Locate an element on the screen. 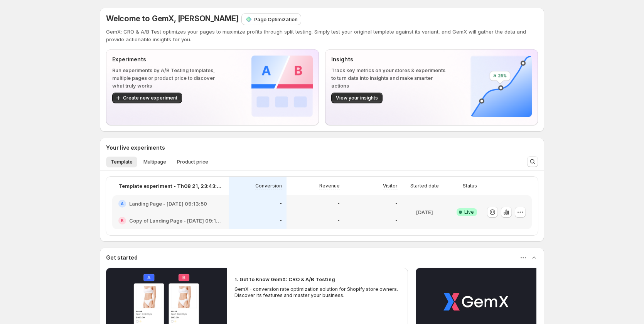 The image size is (644, 324). img: Insights is located at coordinates (501, 86).